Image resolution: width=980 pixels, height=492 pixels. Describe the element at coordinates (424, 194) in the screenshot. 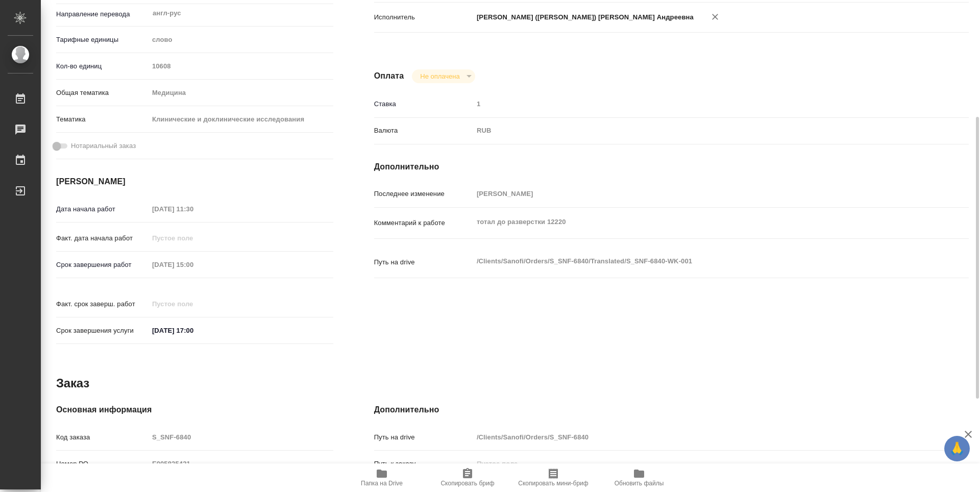

I see `p: Последнее изменение` at that location.